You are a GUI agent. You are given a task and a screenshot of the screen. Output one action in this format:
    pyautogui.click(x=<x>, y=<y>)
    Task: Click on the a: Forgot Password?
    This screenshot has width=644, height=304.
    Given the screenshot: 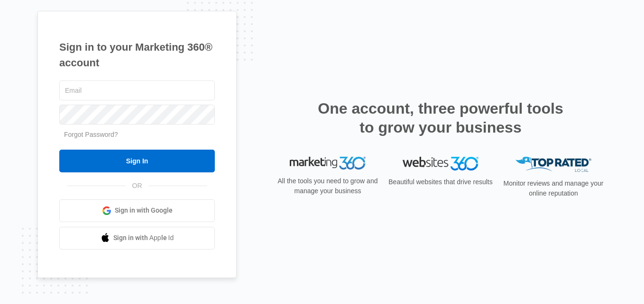 What is the action you would take?
    pyautogui.click(x=91, y=135)
    